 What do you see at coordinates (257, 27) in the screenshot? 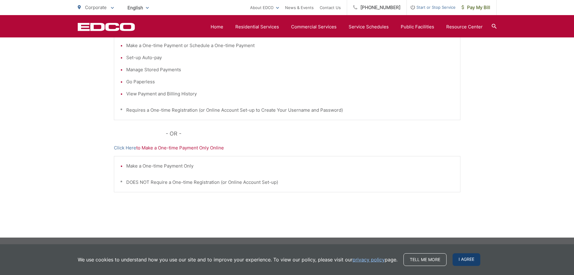
I see `a: Residential Services` at bounding box center [257, 27].